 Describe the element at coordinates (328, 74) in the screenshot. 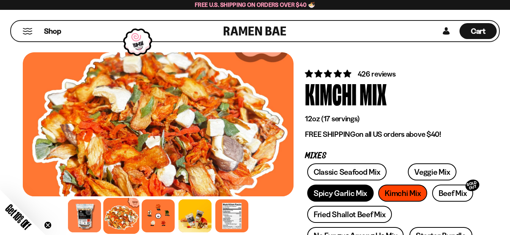

I see `span: 4.76 stars` at that location.